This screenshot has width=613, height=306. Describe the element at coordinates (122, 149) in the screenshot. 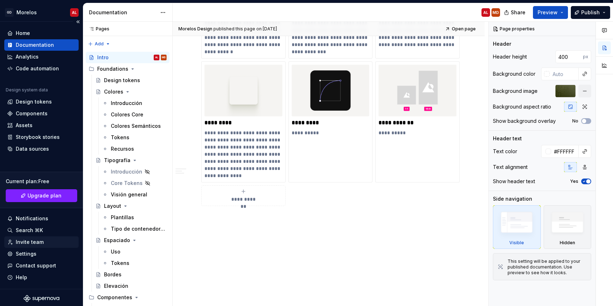

I see `div: Recursos` at that location.